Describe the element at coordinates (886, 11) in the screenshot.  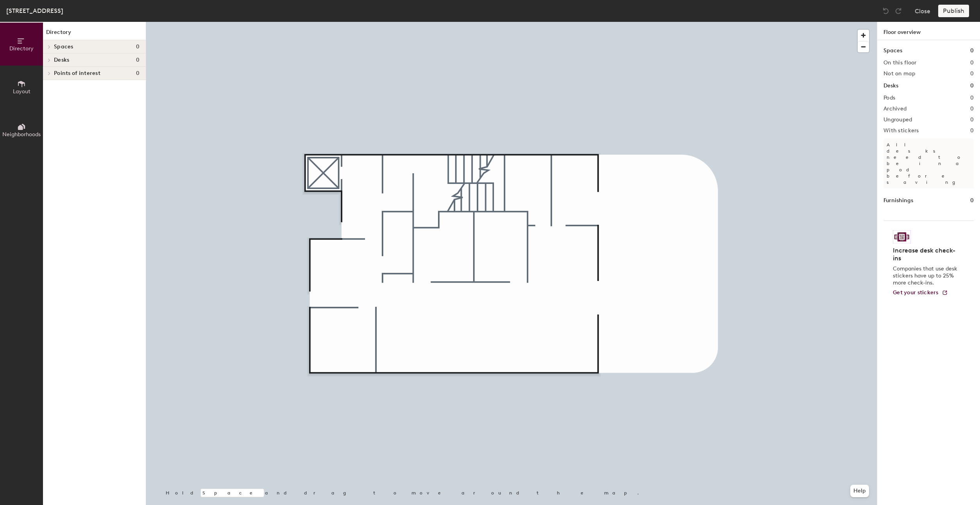
I see `img: Undo` at that location.